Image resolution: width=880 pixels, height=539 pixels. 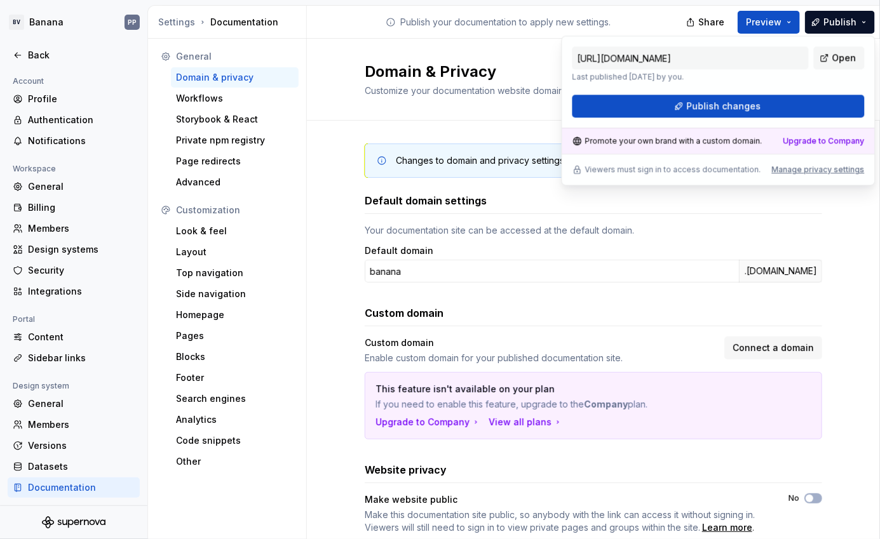 I want to click on span: Make this documentation site public, so anybody with the link can access it without signing in. V..., so click(x=560, y=521).